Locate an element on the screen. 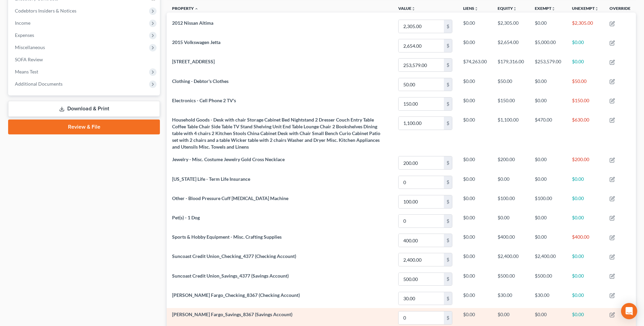 The image size is (644, 326). div: Open Intercom Messenger is located at coordinates (629, 311).